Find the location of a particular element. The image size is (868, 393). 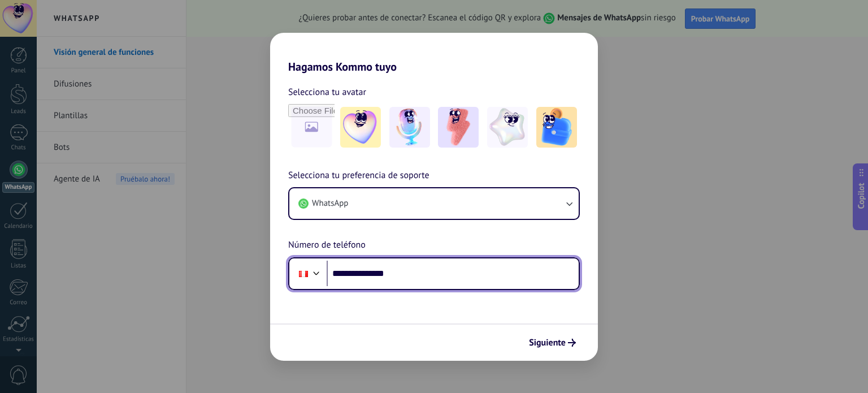

span: Número de teléfono is located at coordinates (327, 245).